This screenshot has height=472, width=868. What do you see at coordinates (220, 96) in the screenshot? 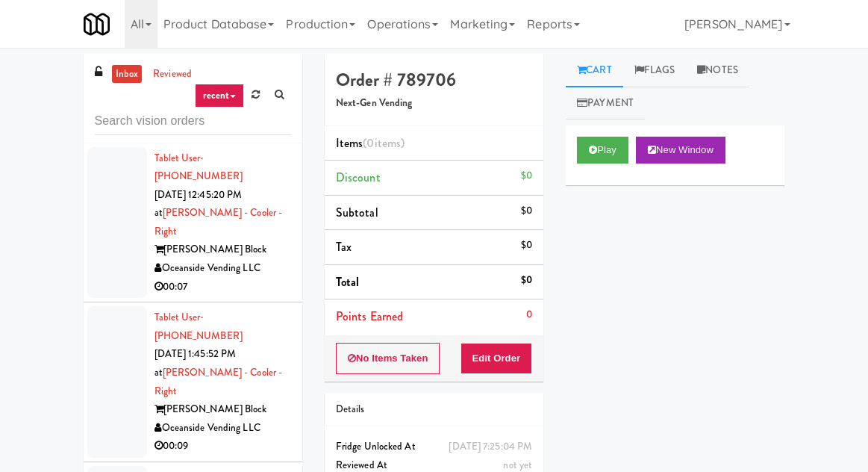
I see `a: recent` at bounding box center [220, 96].